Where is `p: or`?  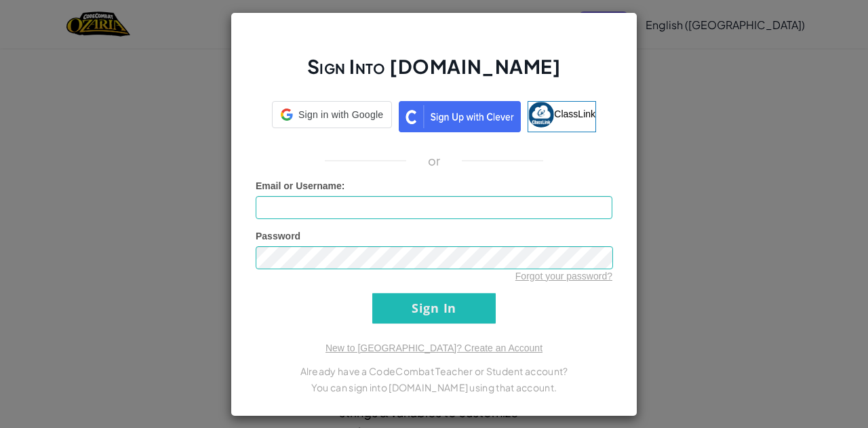
p: or is located at coordinates (434, 161).